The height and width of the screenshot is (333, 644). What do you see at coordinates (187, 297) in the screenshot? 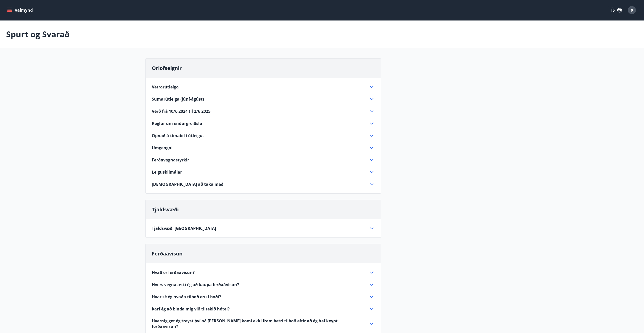
I see `span: Hvar sé ég hvaða tilboð eru í boði?` at bounding box center [187, 297].